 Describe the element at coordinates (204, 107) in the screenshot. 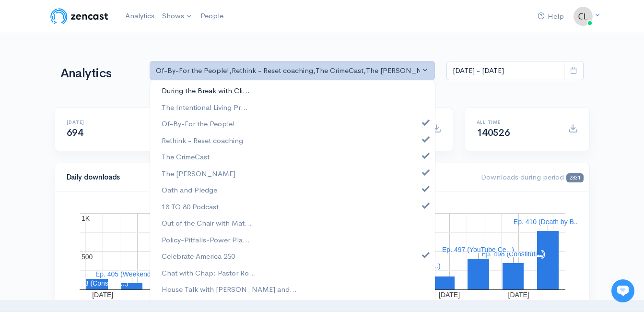

I see `span: The Intentional Living Pr...` at that location.